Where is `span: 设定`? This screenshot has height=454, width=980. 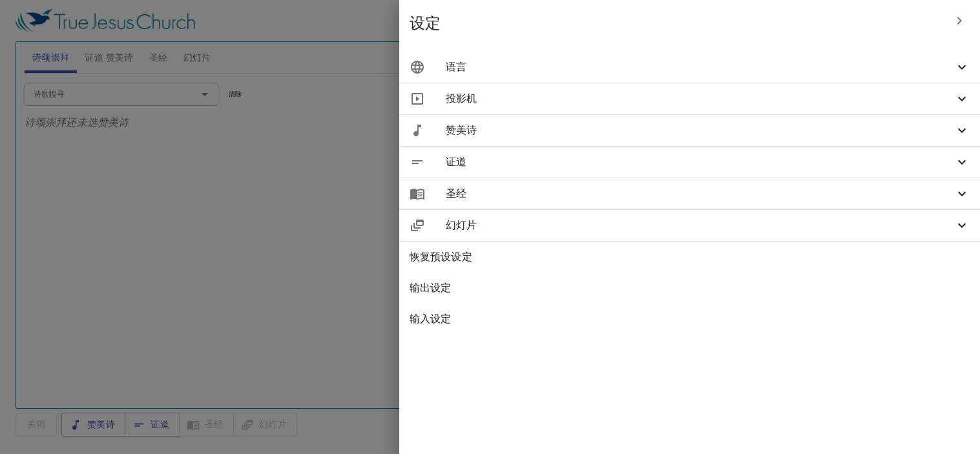
span: 设定 is located at coordinates (677, 23).